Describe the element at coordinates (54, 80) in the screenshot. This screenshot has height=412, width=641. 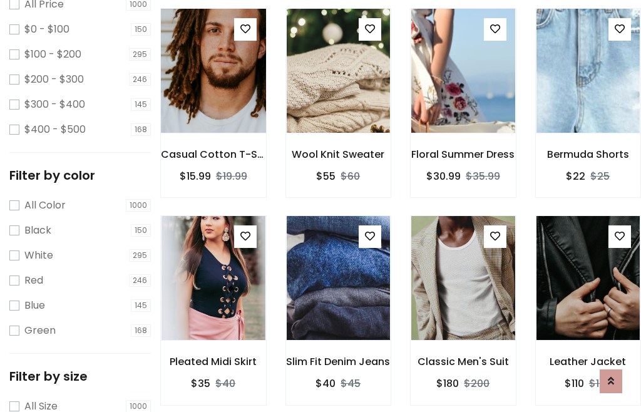
I see `label: $200 - $300` at that location.